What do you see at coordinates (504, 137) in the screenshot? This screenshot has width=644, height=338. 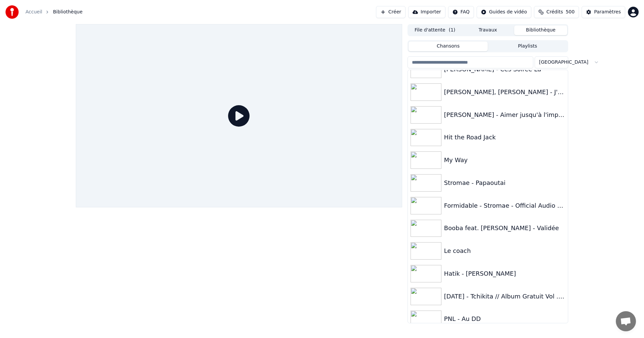 I see `div: Hit the Road Jack` at bounding box center [504, 137].